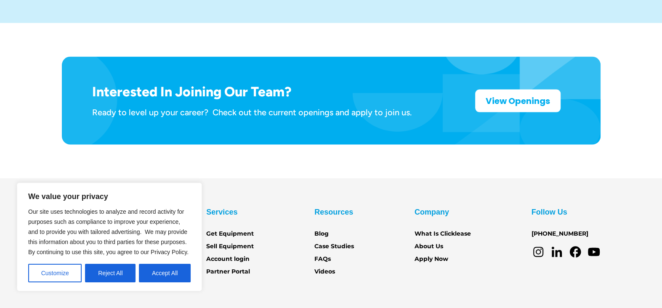  Describe the element at coordinates (230, 234) in the screenshot. I see `a: Get Equipment` at that location.